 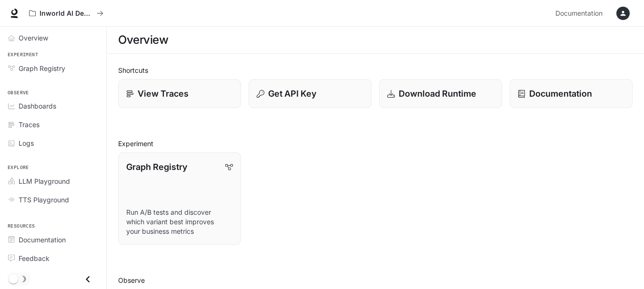 What do you see at coordinates (180, 221) in the screenshot?
I see `p: Run A/B tests and discover which variant best improves your business metrics` at bounding box center [180, 221].